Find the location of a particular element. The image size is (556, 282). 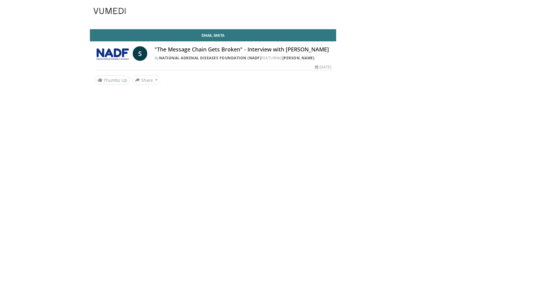

button: Share is located at coordinates (146, 80).